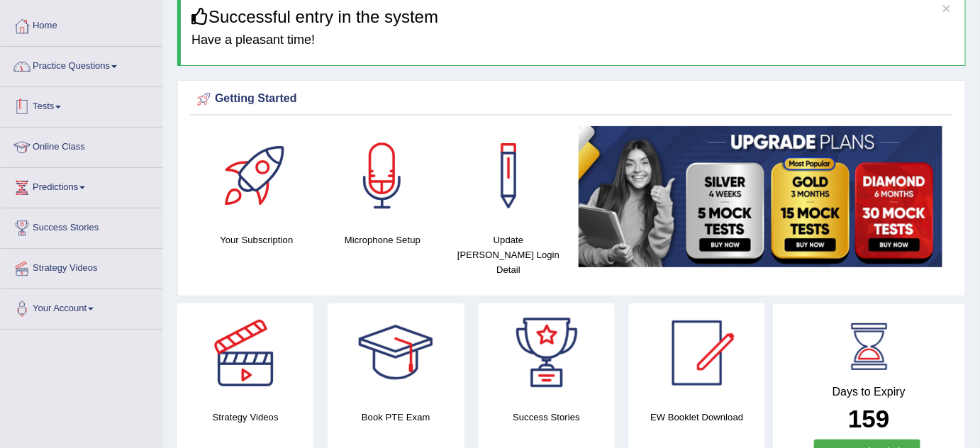 Image resolution: width=980 pixels, height=448 pixels. I want to click on h4: Microphone Setup, so click(383, 240).